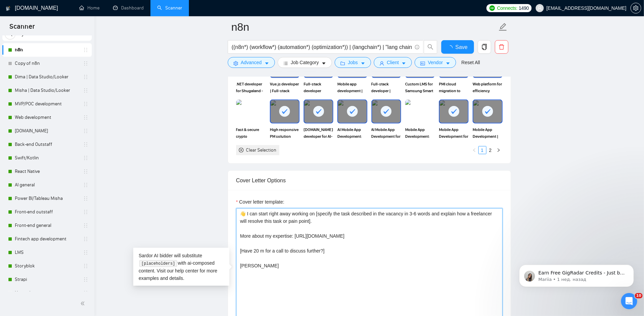 The image size is (644, 316). What do you see at coordinates (435, 63) in the screenshot?
I see `button: idcardVendorcaret-down` at bounding box center [435, 63].